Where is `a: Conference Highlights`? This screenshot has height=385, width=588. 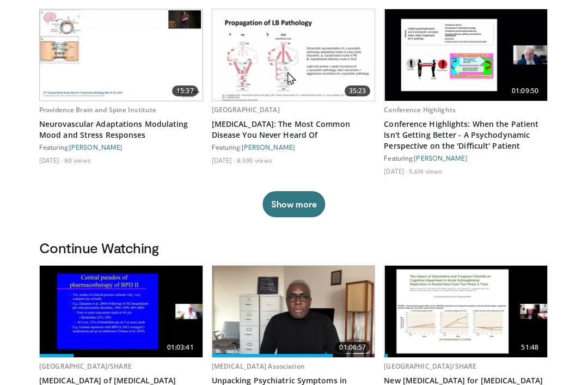
a: Conference Highlights is located at coordinates (420, 109).